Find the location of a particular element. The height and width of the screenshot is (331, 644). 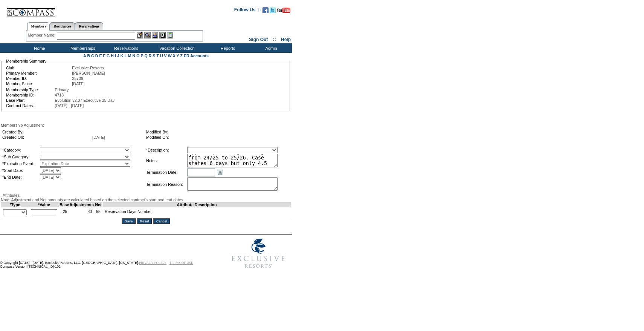

a: S is located at coordinates (154, 56).